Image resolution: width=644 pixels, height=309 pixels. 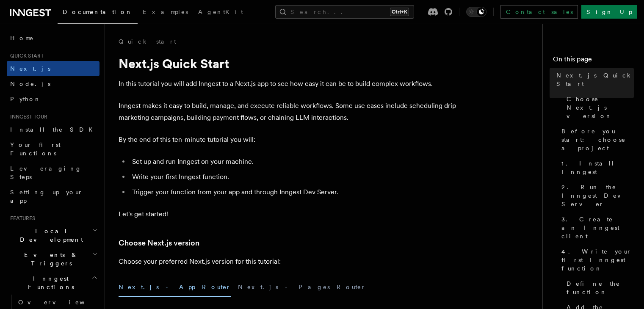 What do you see at coordinates (35, 149) in the screenshot?
I see `span: Your first Functions` at bounding box center [35, 149].